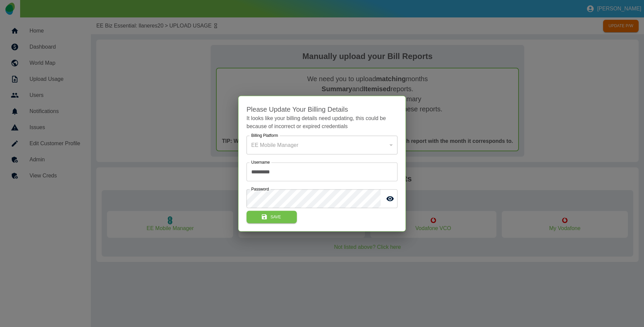 The width and height of the screenshot is (644, 327). Describe the element at coordinates (271, 217) in the screenshot. I see `button: Save` at that location.